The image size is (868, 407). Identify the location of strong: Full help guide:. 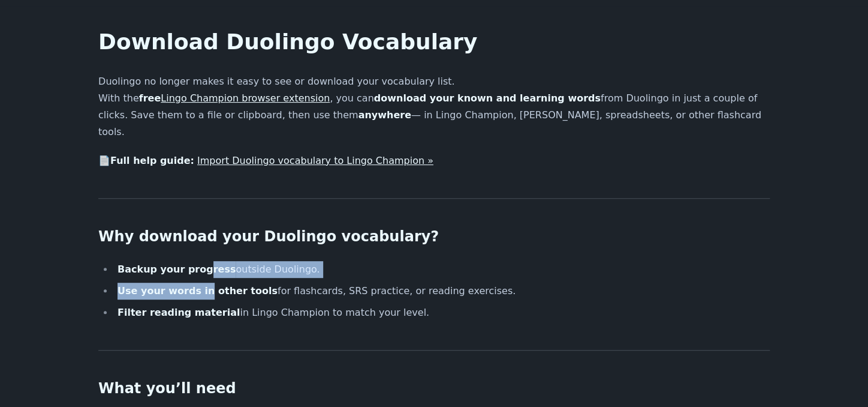
(153, 160).